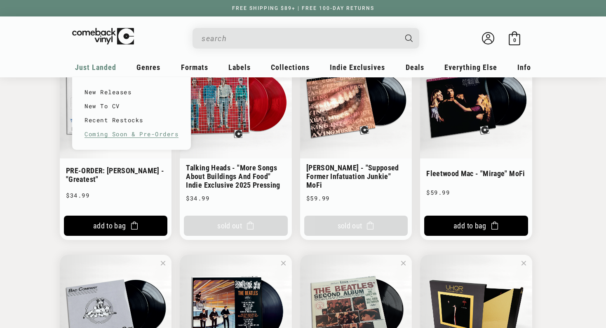  What do you see at coordinates (299, 38) in the screenshot?
I see `input: When autocomplete results are available use up and down arrows to review and enter to select` at bounding box center [299, 38].